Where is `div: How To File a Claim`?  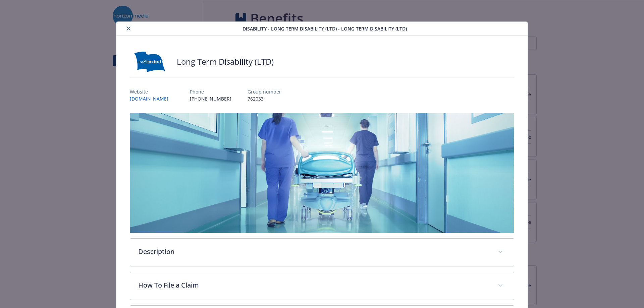 div: How To File a Claim is located at coordinates (322, 286).